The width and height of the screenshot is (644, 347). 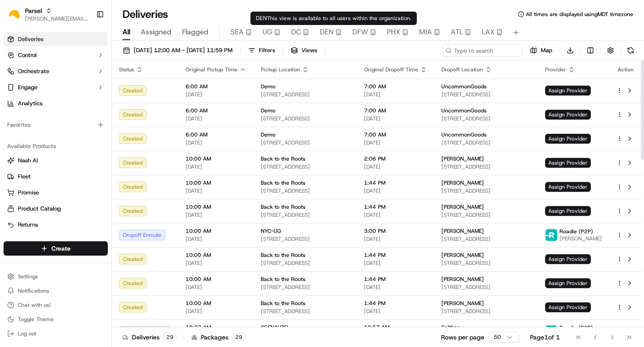 What do you see at coordinates (151, 120) in the screenshot?
I see `button: See all` at bounding box center [151, 120].